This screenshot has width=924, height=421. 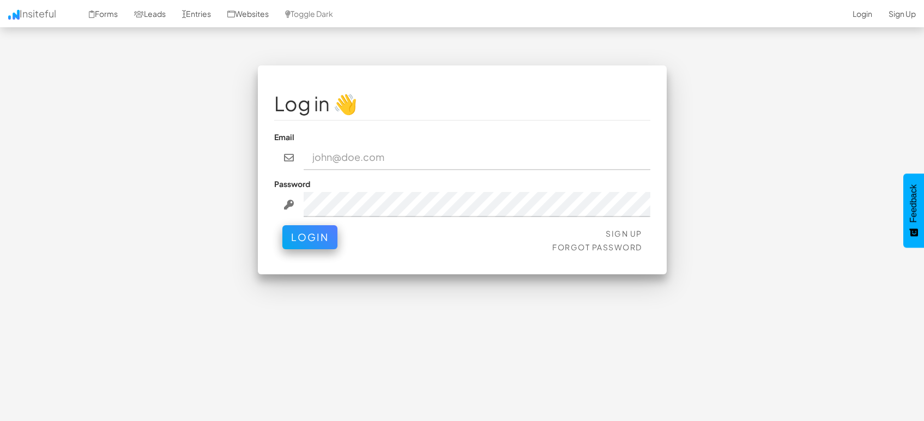 What do you see at coordinates (477, 158) in the screenshot?
I see `input: john@doe.com` at bounding box center [477, 158].